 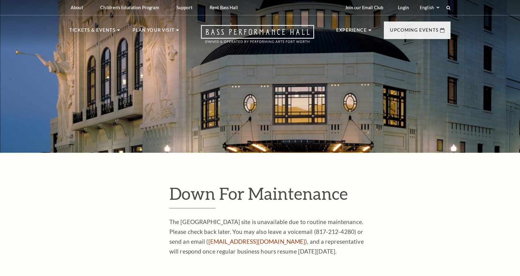 What do you see at coordinates (414, 32) in the screenshot?
I see `p: Upcoming Events` at bounding box center [414, 32].